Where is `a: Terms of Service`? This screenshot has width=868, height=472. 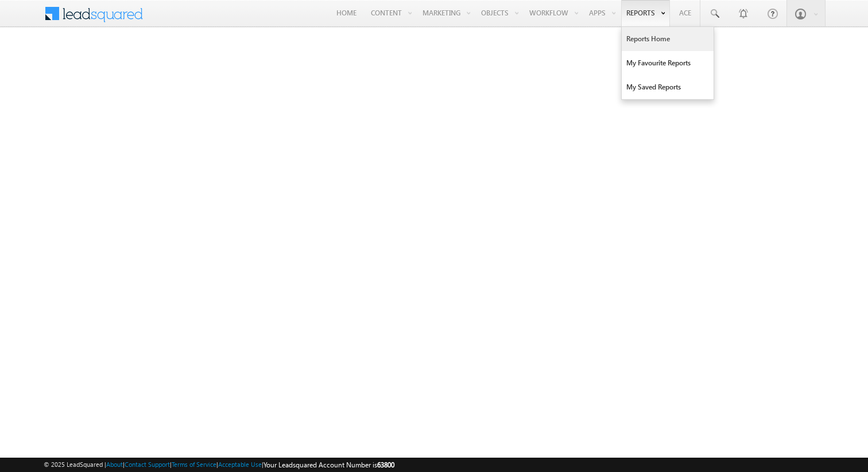
a: Terms of Service is located at coordinates (194, 464).